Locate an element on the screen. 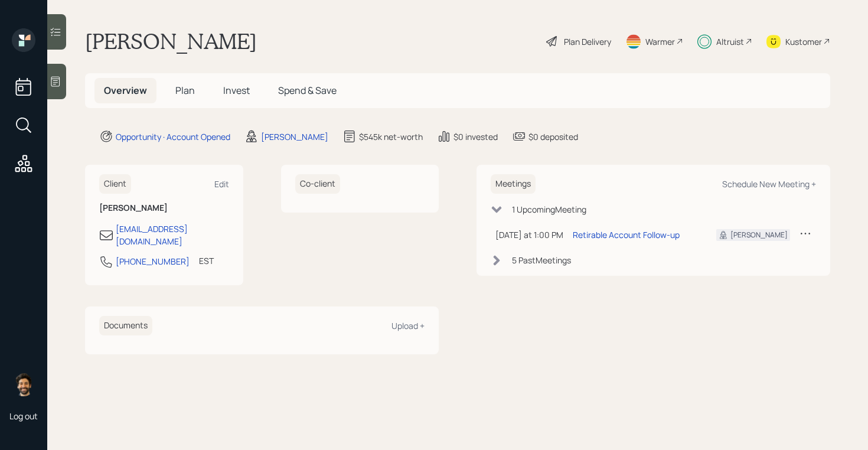  div: 1 Upcoming Meeting is located at coordinates (549, 209).